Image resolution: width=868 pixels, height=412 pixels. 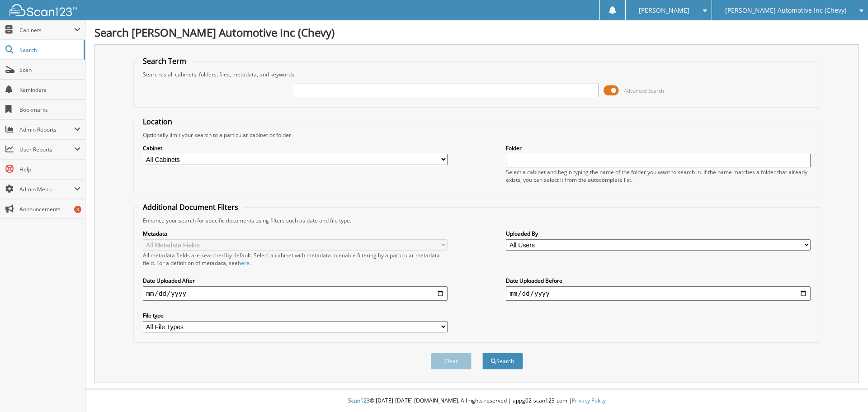 I want to click on span: Scan, so click(x=50, y=70).